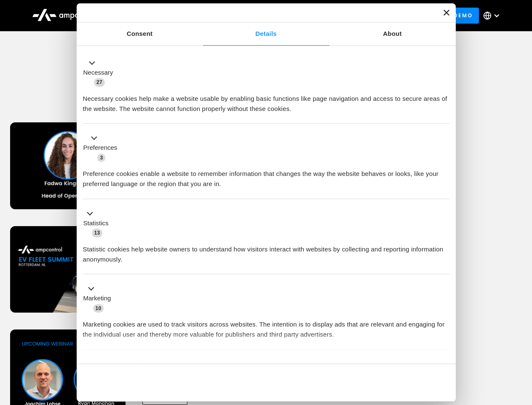 Image resolution: width=532 pixels, height=405 pixels. I want to click on a: Details, so click(266, 34).